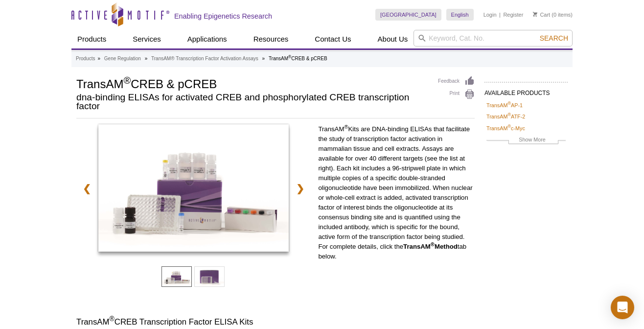 The image size is (644, 329). I want to click on p: TransAM Kits are DNA-binding ELISAs that facilitate the study of transcription factor activation ..., so click(397, 193).